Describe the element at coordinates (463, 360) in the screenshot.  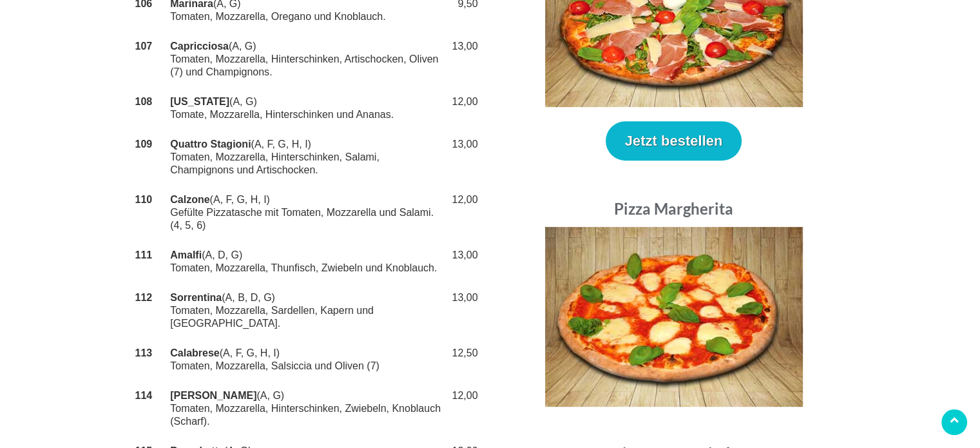
I see `td: 12,50` at that location.